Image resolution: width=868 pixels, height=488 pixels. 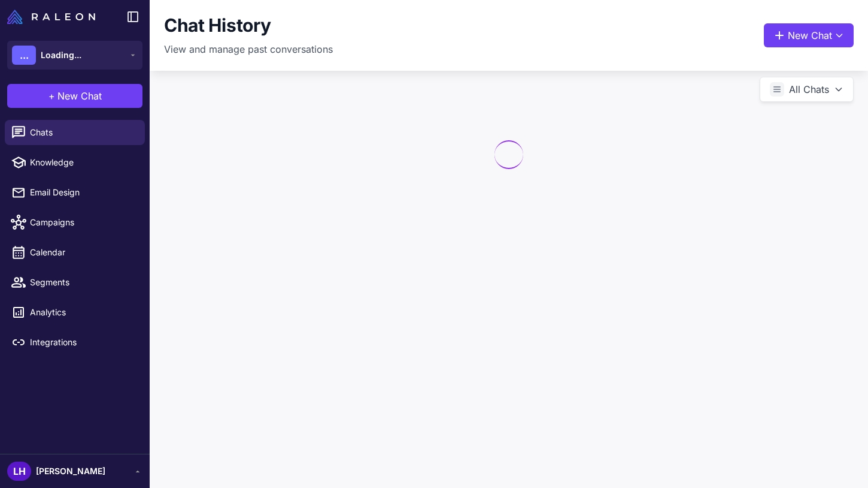 What do you see at coordinates (75, 282) in the screenshot?
I see `a: Segments` at bounding box center [75, 282].